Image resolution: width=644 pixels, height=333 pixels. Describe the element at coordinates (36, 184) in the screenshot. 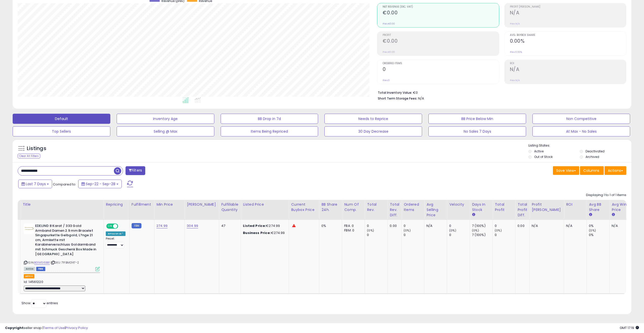

I see `span: Last 7 Days` at that location.